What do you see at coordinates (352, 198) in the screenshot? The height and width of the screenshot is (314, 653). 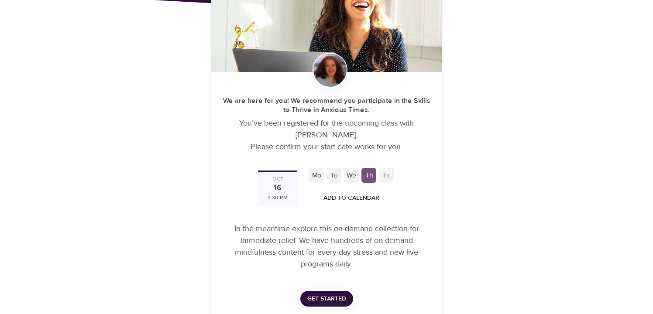 I see `span: Add to Calendar` at bounding box center [352, 198].